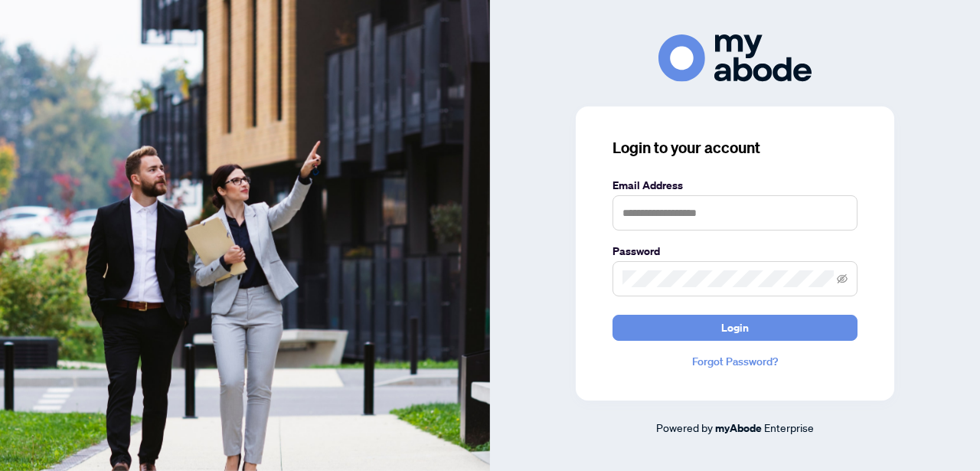 The width and height of the screenshot is (980, 471). Describe the element at coordinates (735, 148) in the screenshot. I see `h3: Login to your account` at that location.